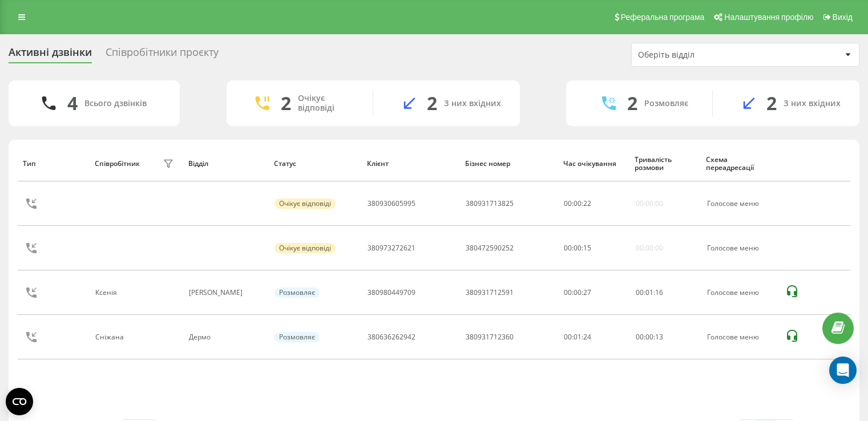 The width and height of the screenshot is (868, 421). What do you see at coordinates (73, 103) in the screenshot?
I see `div: 4` at bounding box center [73, 103].